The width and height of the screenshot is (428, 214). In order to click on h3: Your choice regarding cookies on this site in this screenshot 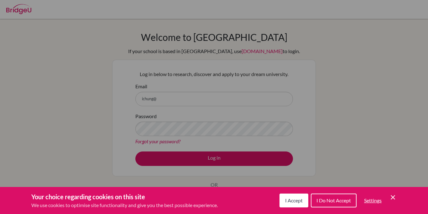, I will do `click(125, 196)`.